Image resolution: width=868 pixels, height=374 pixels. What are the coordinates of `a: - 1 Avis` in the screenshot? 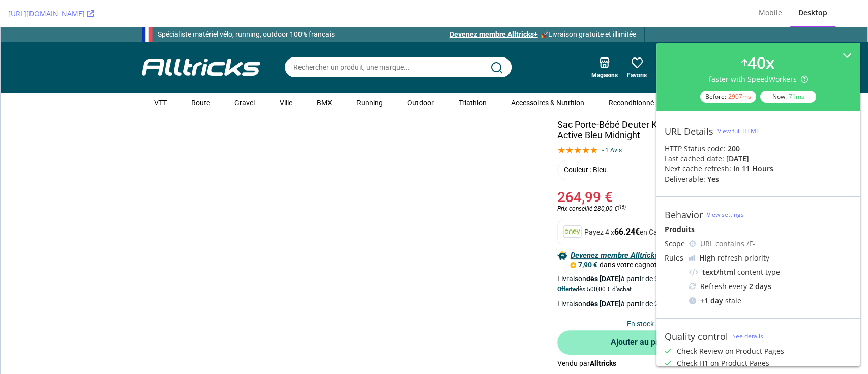 It's located at (611, 122).